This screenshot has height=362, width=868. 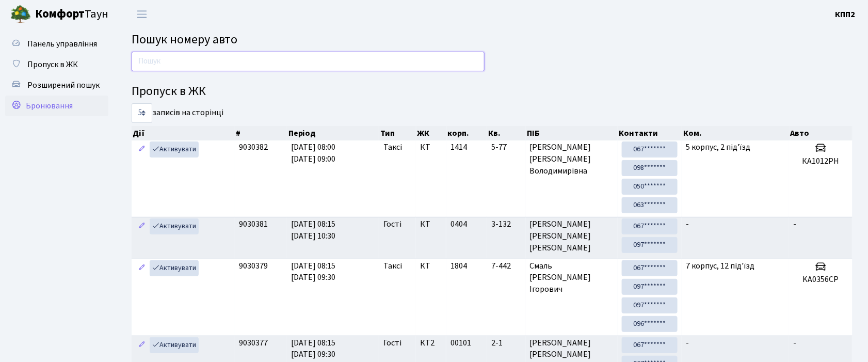 What do you see at coordinates (507, 343) in the screenshot?
I see `span: 2-1` at bounding box center [507, 343].